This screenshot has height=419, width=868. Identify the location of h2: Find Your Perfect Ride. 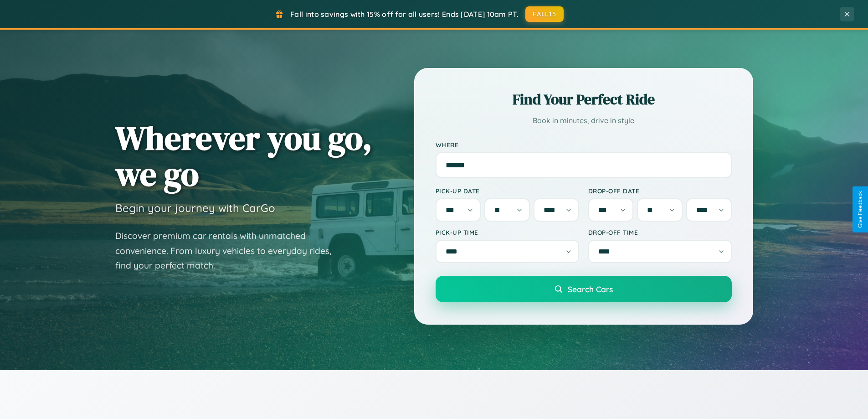
(583, 99).